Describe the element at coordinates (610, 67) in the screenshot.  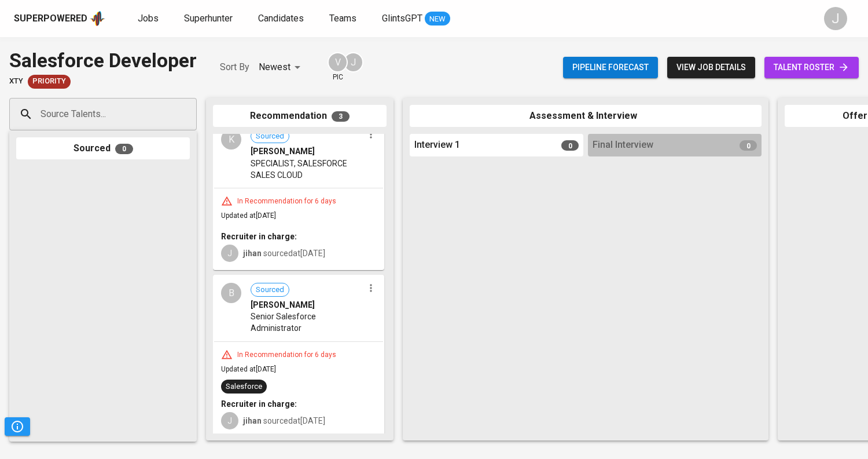
I see `span: Pipeline forecast` at that location.